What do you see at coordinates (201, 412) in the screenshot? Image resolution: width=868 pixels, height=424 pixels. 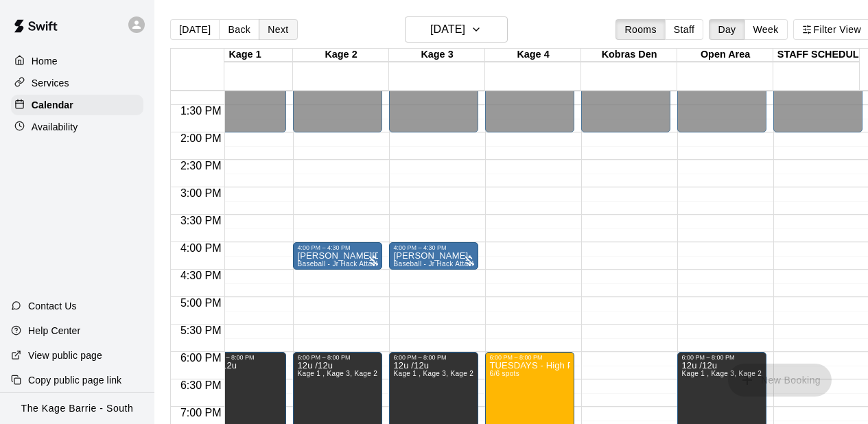 I see `span: 7:00 PM` at bounding box center [201, 412].